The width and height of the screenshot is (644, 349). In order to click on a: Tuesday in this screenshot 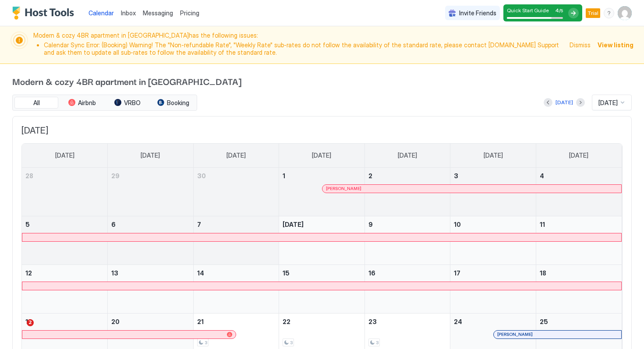, I will do `click(236, 156)`.